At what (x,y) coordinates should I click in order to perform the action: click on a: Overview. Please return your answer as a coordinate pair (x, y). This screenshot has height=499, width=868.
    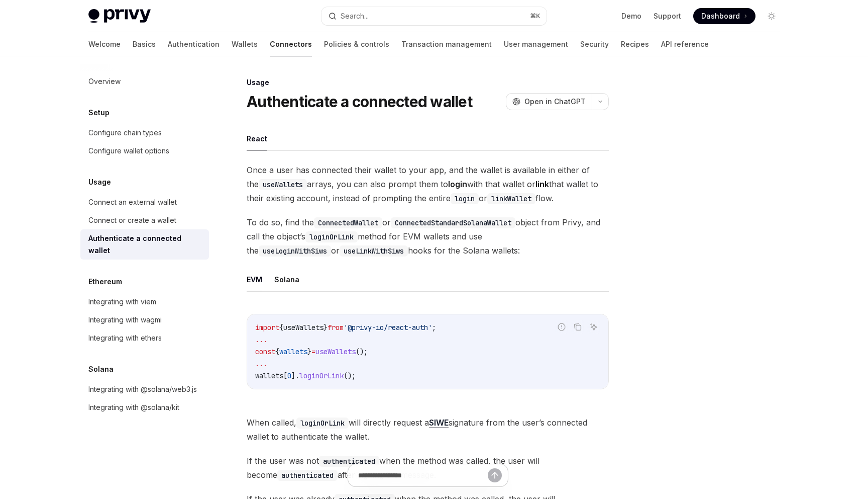
    Looking at the image, I should click on (145, 81).